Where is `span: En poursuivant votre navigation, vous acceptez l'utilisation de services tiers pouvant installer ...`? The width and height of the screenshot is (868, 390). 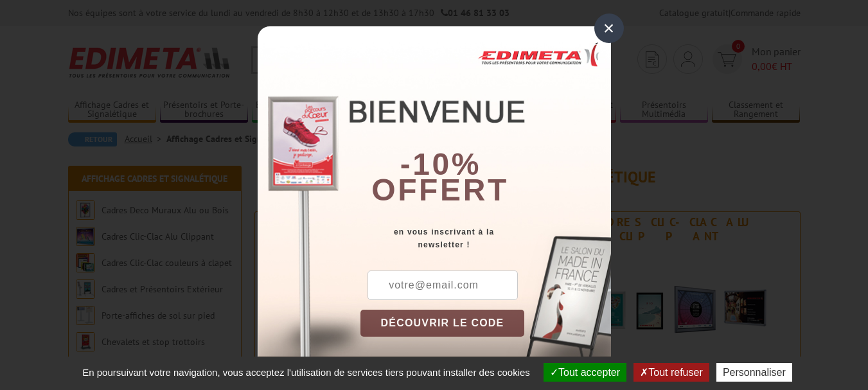
span: En poursuivant votre navigation, vous acceptez l'utilisation de services tiers pouvant installer ... is located at coordinates (306, 372).